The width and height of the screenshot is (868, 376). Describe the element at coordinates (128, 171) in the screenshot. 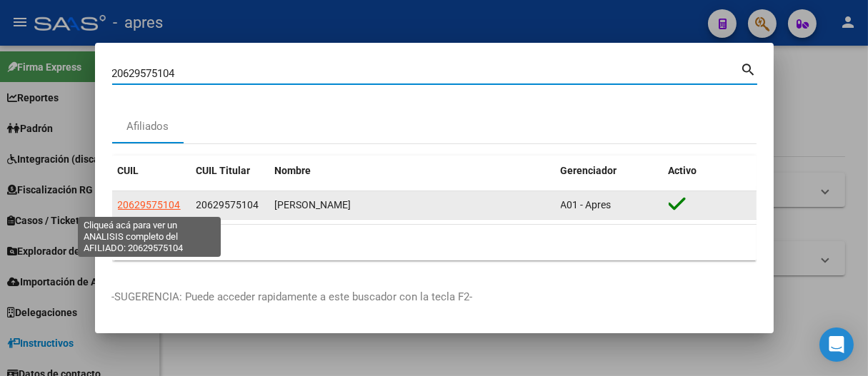

I see `span: CUIL` at that location.